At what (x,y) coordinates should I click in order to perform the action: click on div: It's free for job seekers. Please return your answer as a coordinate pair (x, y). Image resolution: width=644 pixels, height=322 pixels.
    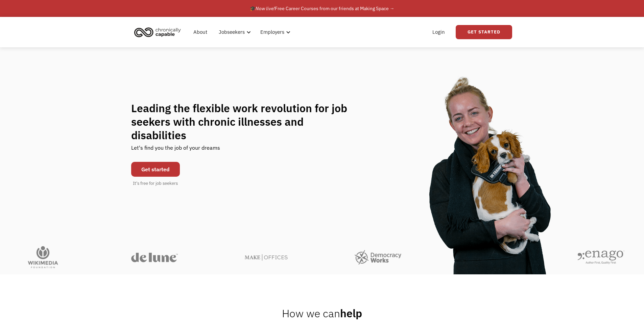
    Looking at the image, I should click on (156, 183).